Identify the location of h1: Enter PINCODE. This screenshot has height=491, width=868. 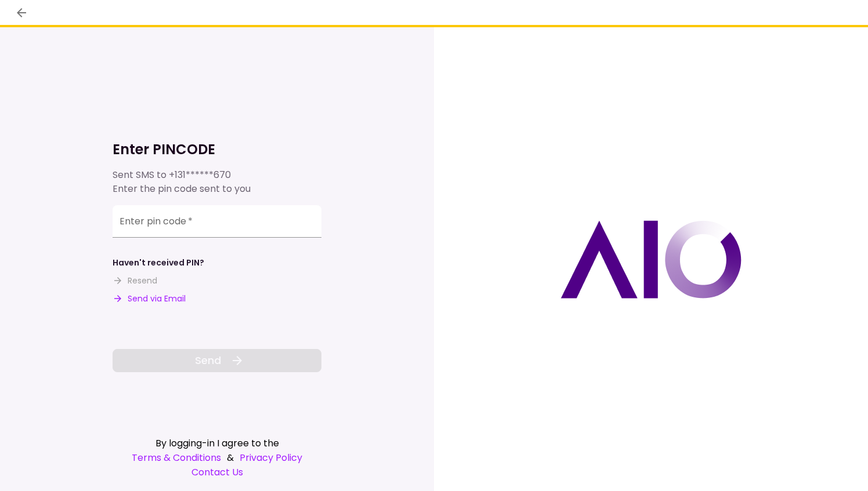
(217, 150).